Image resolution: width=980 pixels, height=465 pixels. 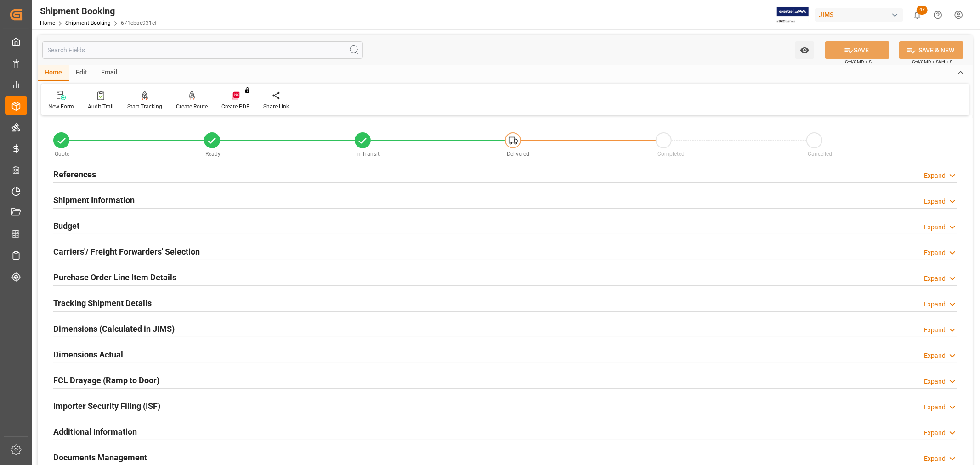 I want to click on div: Email, so click(x=109, y=73).